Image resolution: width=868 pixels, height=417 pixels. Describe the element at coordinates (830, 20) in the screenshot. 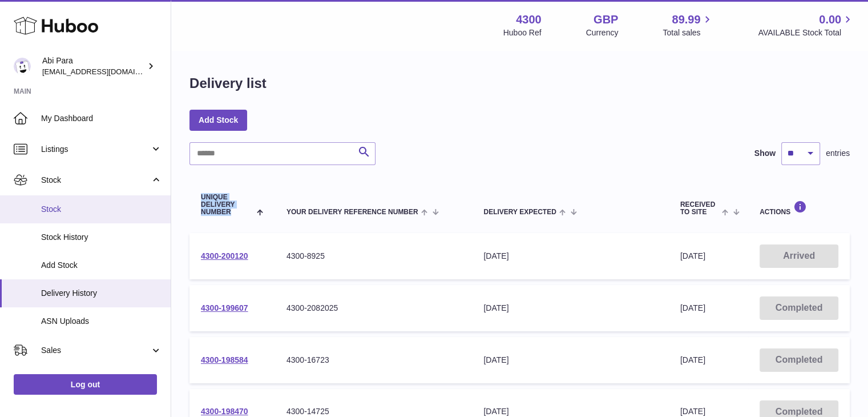

I see `span: 0.00` at that location.